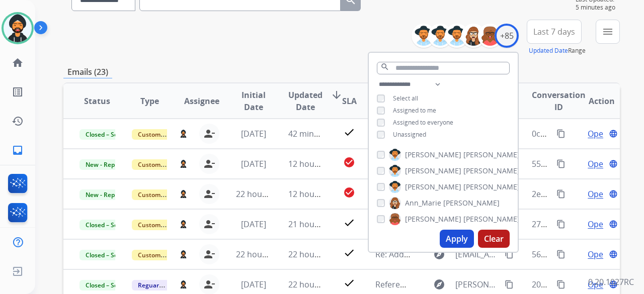 The height and width of the screenshot is (294, 644). What do you see at coordinates (18, 121) in the screenshot?
I see `mat-icon: history` at bounding box center [18, 121].